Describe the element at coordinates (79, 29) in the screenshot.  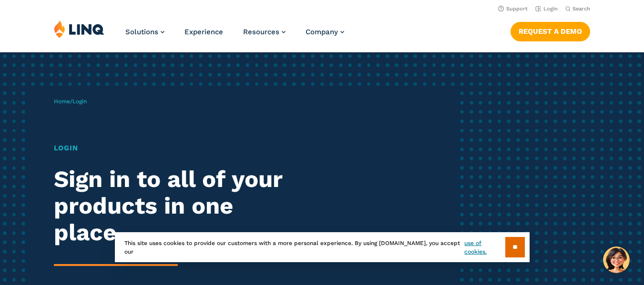
I see `img: LINQ | K‑12 Software` at that location.